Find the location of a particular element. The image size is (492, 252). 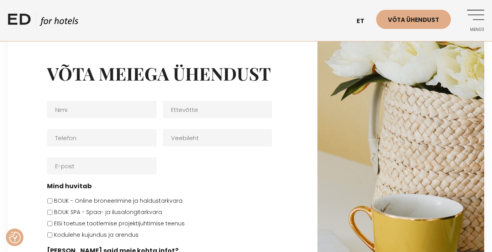

h2: Võta meiega ühendust is located at coordinates (162, 73).